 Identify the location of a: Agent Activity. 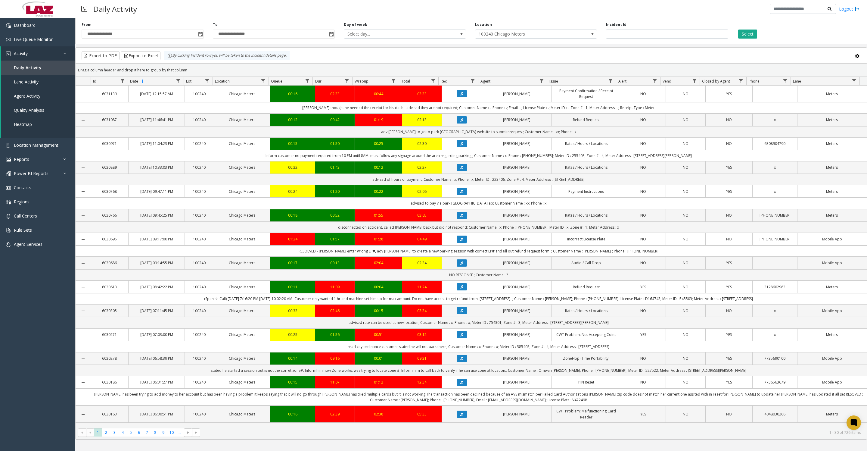
(38, 96).